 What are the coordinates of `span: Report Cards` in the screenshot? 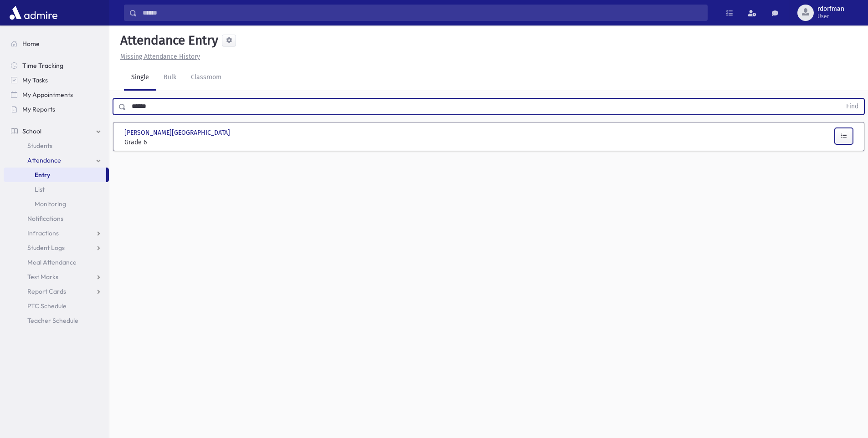 It's located at (47, 291).